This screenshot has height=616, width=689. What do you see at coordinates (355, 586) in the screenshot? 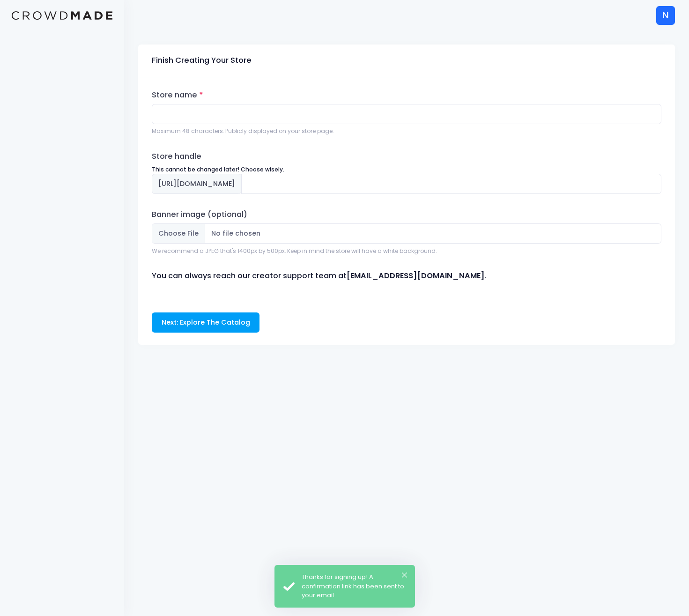
I see `div: Thanks for signing up! A confirmation link has been sent to your email.` at bounding box center [355, 586].